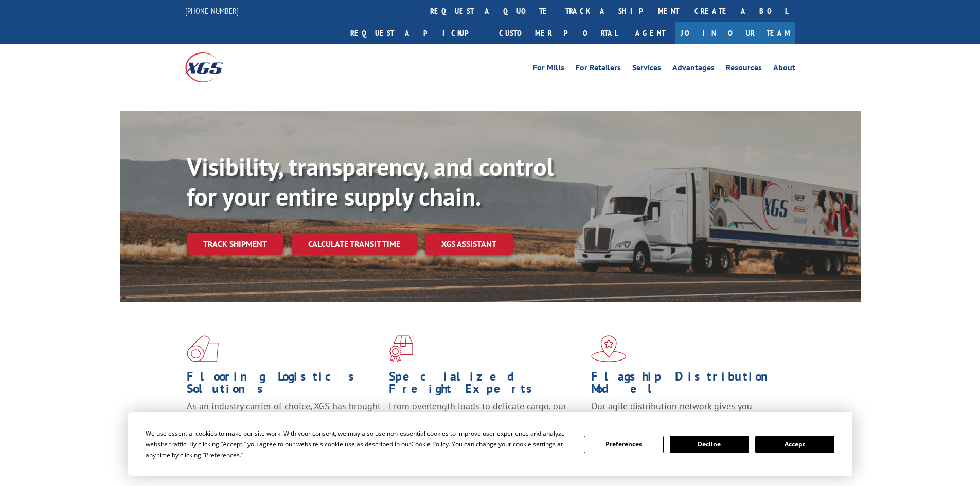 This screenshot has height=486, width=980. I want to click on a: Calculate transit time, so click(355, 244).